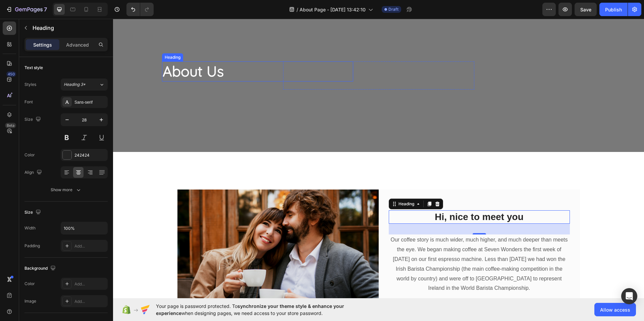 This screenshot has width=644, height=321. Describe the element at coordinates (366, 199) in the screenshot. I see `p: Hi, nice to meet you` at that location.